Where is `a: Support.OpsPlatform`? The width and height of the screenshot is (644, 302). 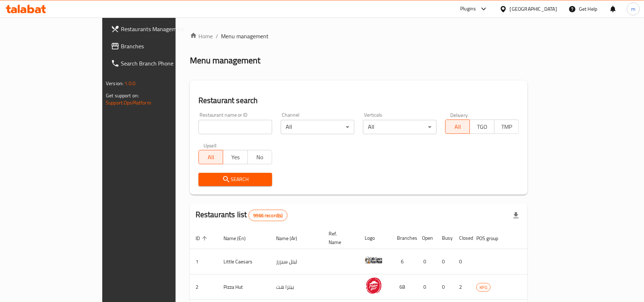 a: Support.OpsPlatform is located at coordinates (128, 103).